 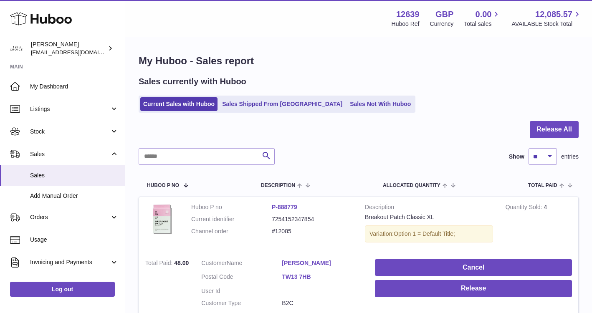 What do you see at coordinates (70, 109) in the screenshot?
I see `span: Listings` at bounding box center [70, 109].